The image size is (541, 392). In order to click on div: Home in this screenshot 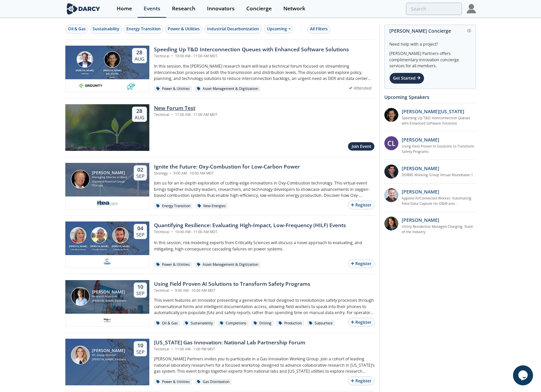, I will do `click(124, 9)`.